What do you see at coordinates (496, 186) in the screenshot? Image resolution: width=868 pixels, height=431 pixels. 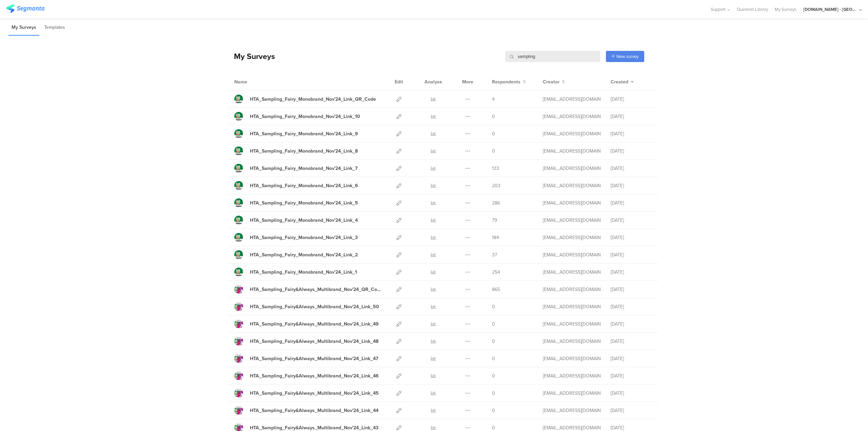 I see `span: 203` at bounding box center [496, 186].